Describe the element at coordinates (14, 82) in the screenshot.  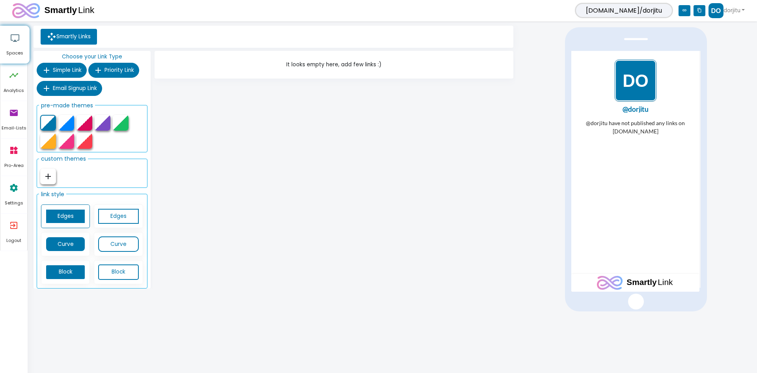
I see `a: timeline Analytics` at that location.